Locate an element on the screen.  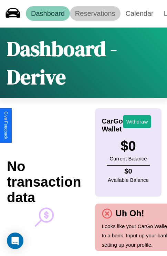
h3: $ 0 is located at coordinates (128, 146).